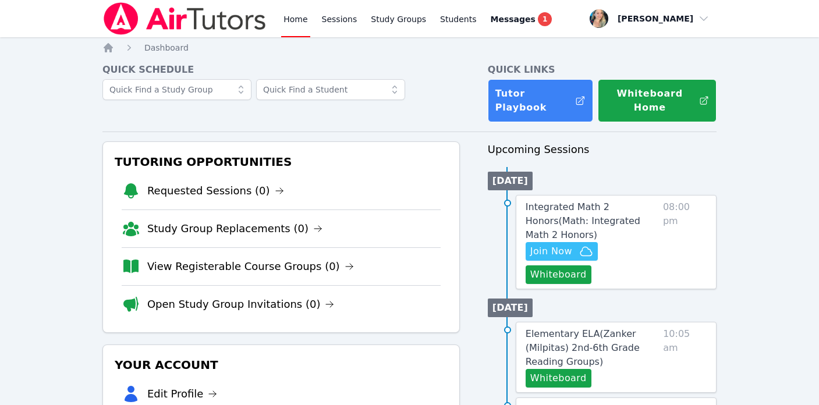  I want to click on span: 1, so click(545, 19).